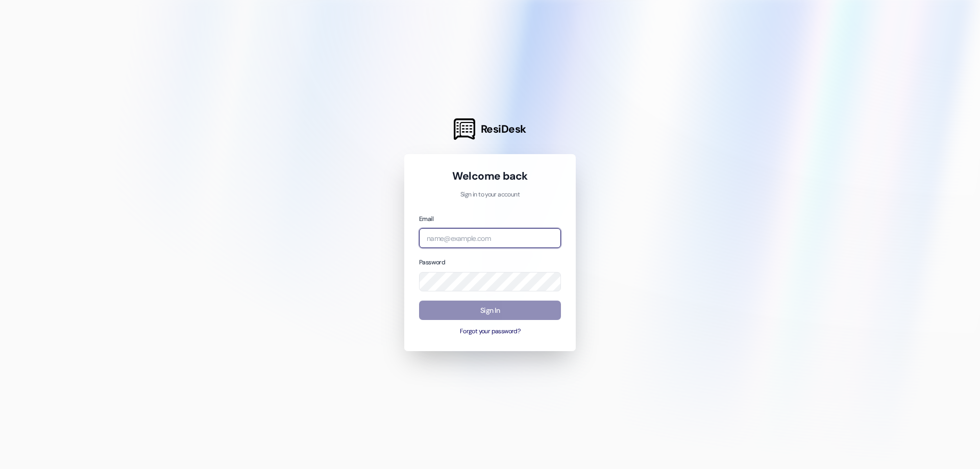 This screenshot has height=469, width=980. Describe the element at coordinates (490, 332) in the screenshot. I see `button: Forgot your password?` at that location.